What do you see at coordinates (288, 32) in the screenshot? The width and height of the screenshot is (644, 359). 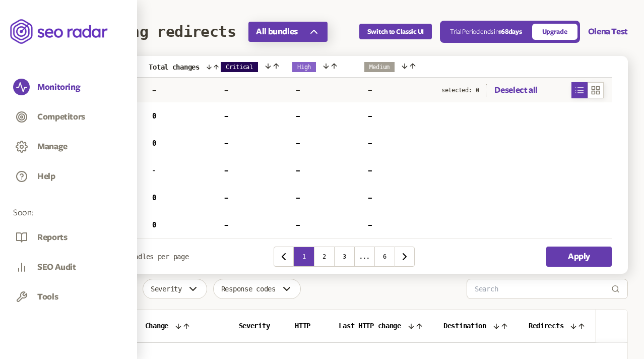 I see `button: All bundles` at bounding box center [288, 32].